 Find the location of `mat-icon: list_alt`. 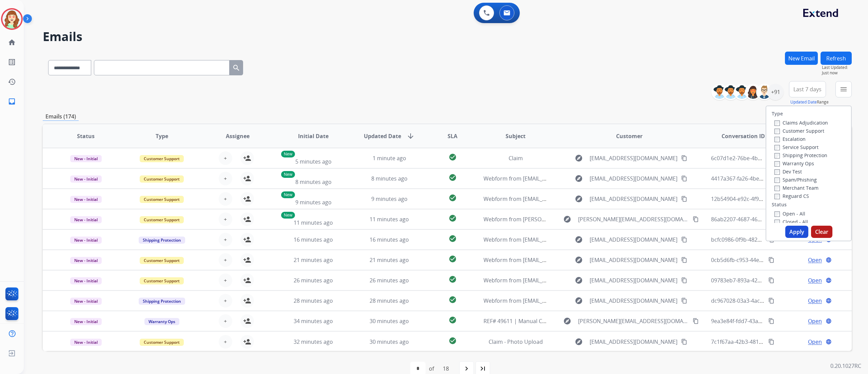

mat-icon: list_alt is located at coordinates (12, 62).